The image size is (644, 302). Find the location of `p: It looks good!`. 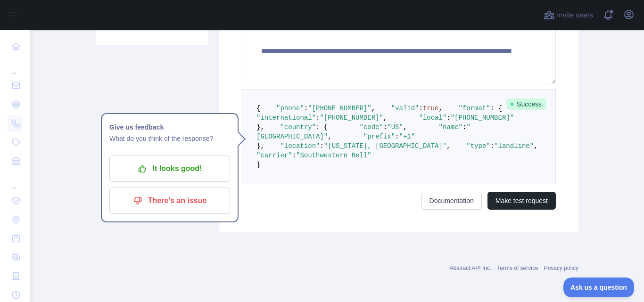

p: It looks good! is located at coordinates (169, 168).